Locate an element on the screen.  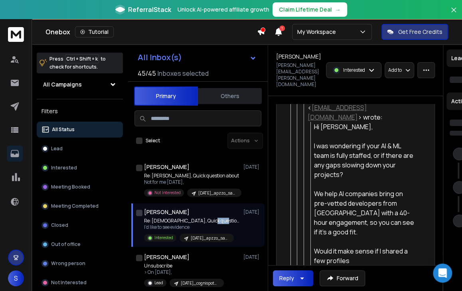
p: I’d like to see evidence is located at coordinates (192, 228).